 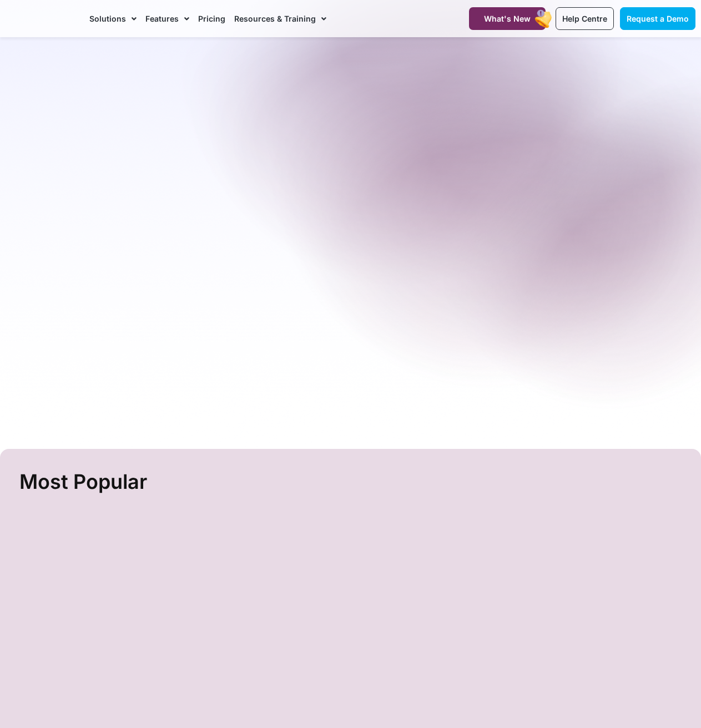 I want to click on h2: Most Popular, so click(x=351, y=482).